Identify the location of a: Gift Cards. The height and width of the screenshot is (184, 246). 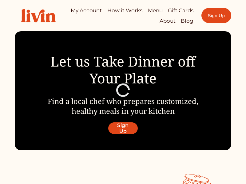
(180, 10).